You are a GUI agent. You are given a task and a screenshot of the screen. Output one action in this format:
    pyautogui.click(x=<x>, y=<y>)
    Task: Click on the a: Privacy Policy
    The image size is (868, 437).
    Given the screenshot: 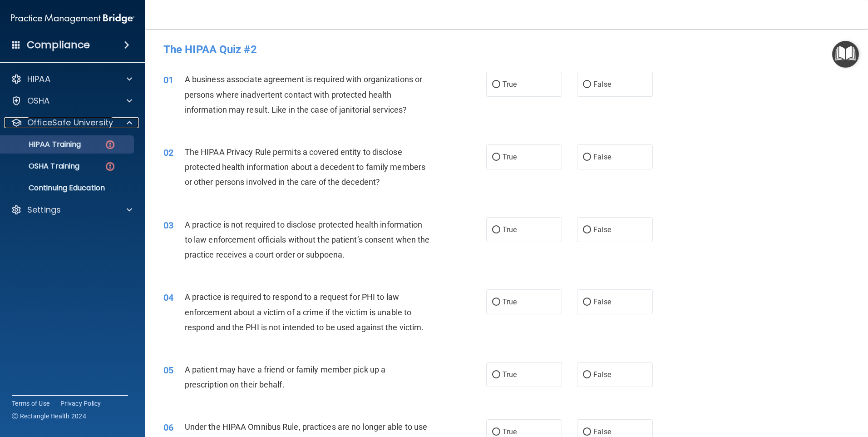 What is the action you would take?
    pyautogui.click(x=81, y=403)
    